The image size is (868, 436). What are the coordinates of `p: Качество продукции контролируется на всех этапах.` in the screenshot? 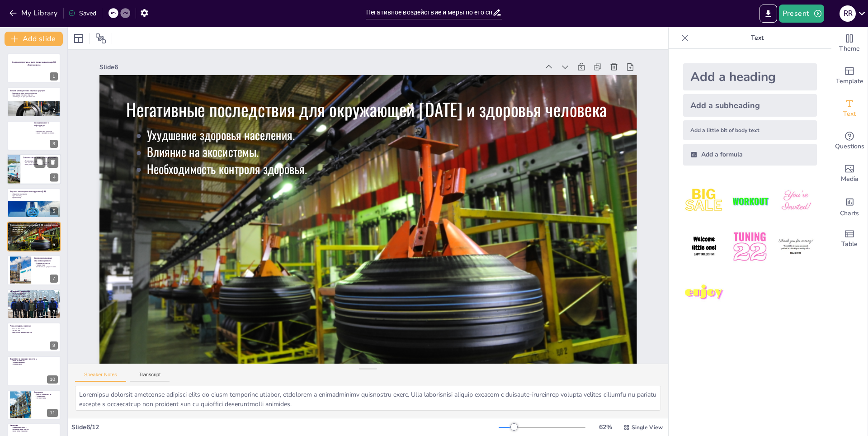 It's located at (35, 96).